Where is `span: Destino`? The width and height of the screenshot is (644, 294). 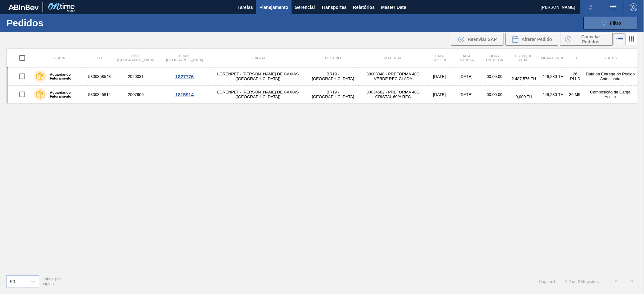 span: Destino is located at coordinates (333, 58).